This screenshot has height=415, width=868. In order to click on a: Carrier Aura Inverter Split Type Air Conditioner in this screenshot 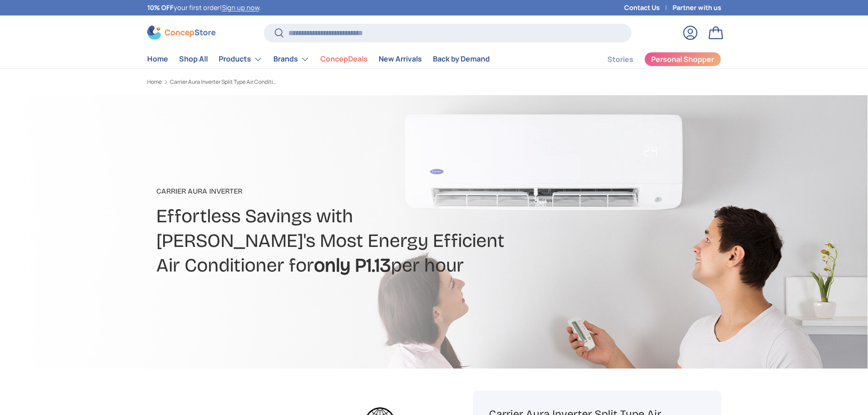, I will do `click(225, 82)`.